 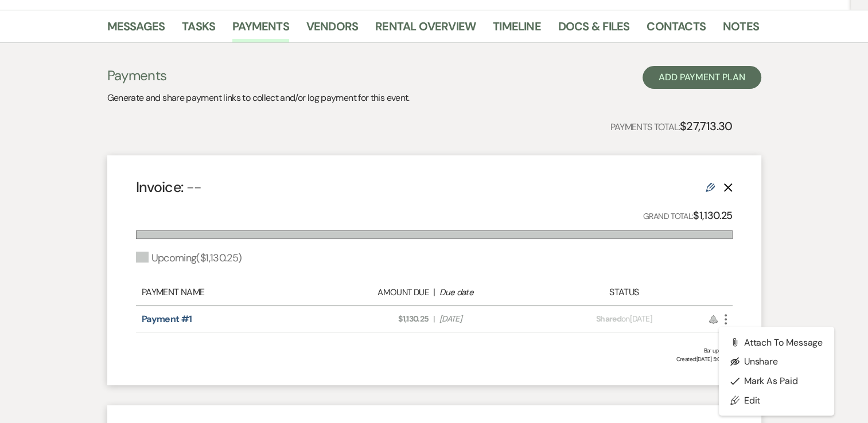 What do you see at coordinates (169, 187) in the screenshot?
I see `h4: Invoice:` at bounding box center [169, 187].